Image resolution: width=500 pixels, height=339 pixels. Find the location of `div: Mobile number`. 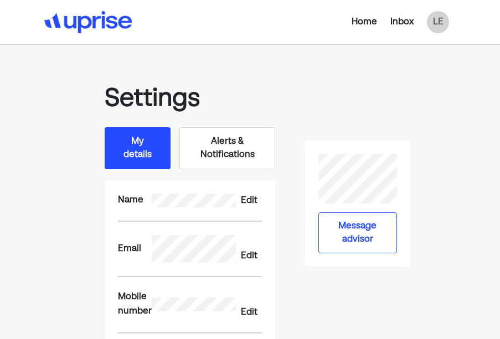

div: Mobile number is located at coordinates (134, 304).